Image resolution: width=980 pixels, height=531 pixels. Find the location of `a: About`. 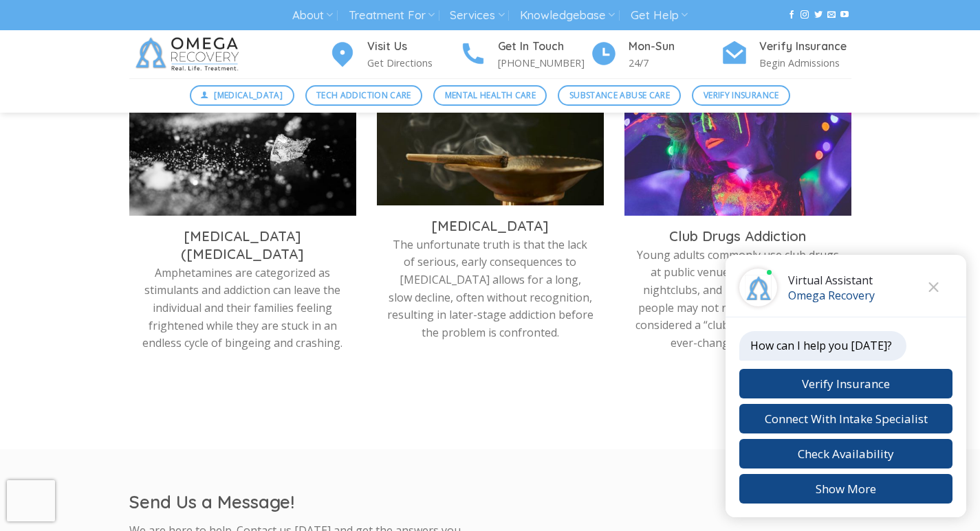

a: About is located at coordinates (312, 15).